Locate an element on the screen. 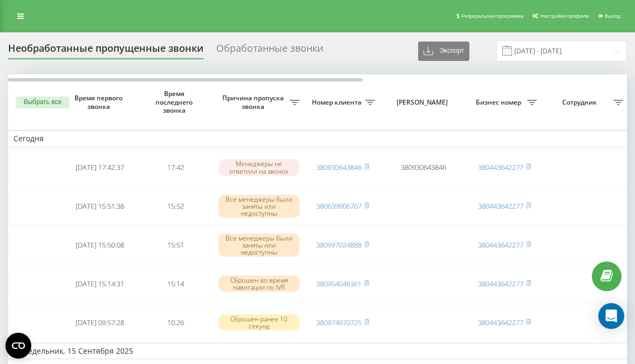  a: 380930643846 is located at coordinates (339, 167).